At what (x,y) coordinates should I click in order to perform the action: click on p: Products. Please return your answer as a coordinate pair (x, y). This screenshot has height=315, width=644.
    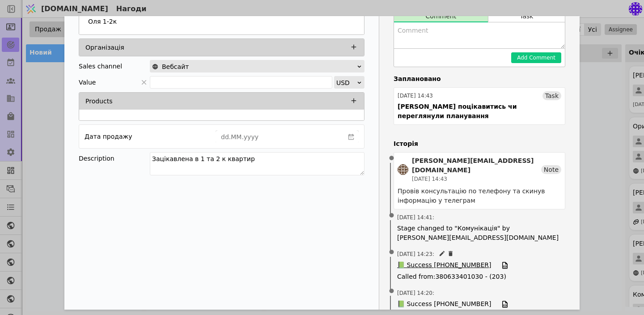
    Looking at the image, I should click on (99, 101).